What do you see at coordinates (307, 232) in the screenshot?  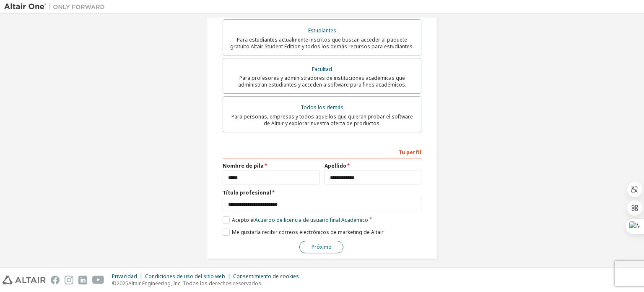 I see `font: Me gustaría recibir correos electrónicos de marketing de Altair` at bounding box center [307, 232].